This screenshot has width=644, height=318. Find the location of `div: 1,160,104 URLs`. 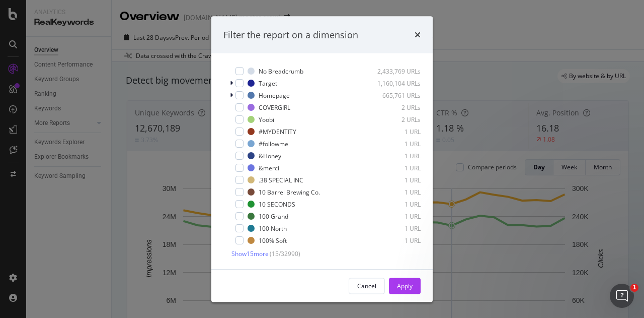

div: 1,160,104 URLs is located at coordinates (396, 83).